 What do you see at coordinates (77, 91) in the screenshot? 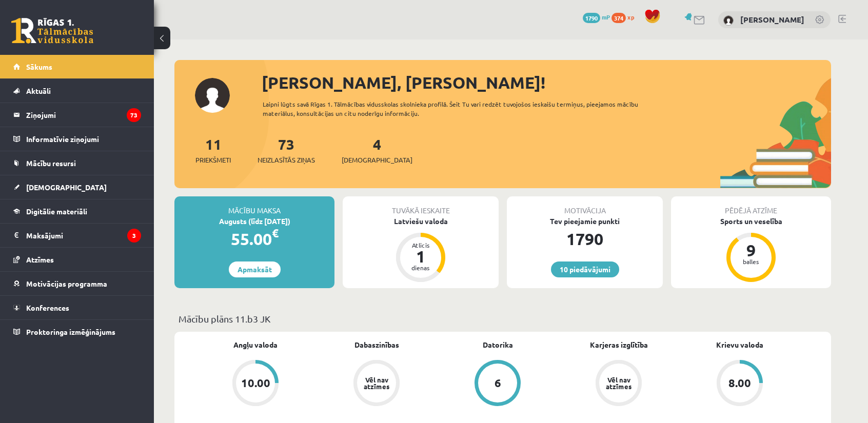
I see `a: Aktuāli` at bounding box center [77, 91].